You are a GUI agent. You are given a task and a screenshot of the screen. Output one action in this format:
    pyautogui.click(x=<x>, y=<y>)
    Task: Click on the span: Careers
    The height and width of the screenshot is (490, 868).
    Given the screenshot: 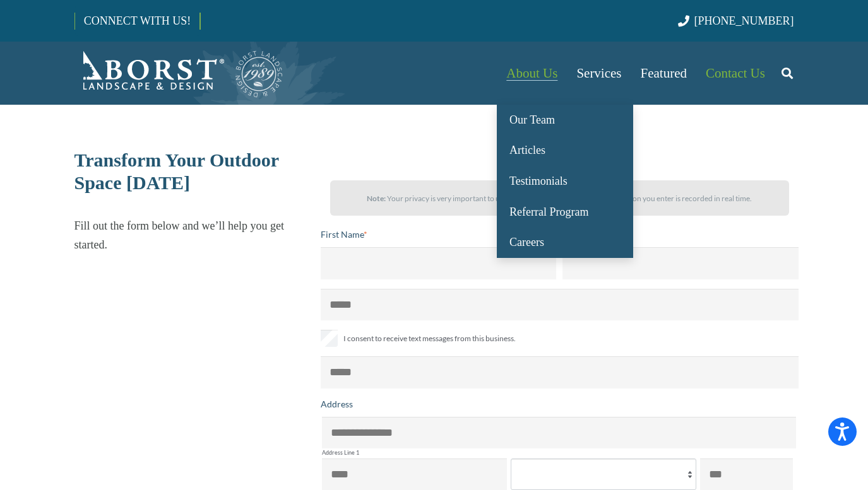 What is the action you would take?
    pyautogui.click(x=526, y=243)
    